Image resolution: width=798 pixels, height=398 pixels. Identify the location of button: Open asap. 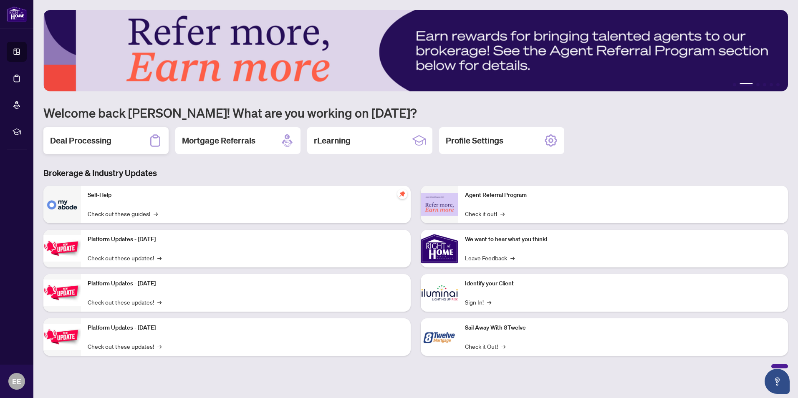
(777, 381).